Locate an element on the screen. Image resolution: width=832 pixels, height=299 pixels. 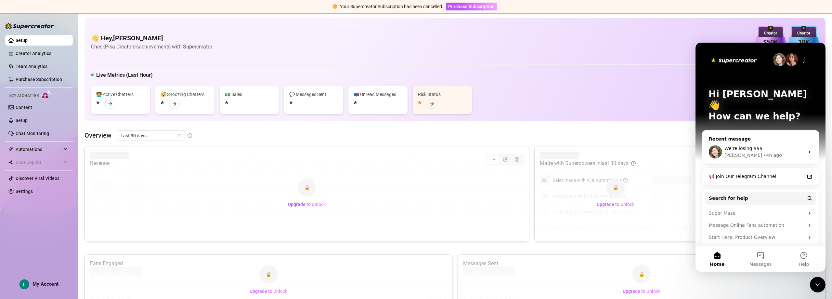
span: Chat Copilot is located at coordinates (39, 162).